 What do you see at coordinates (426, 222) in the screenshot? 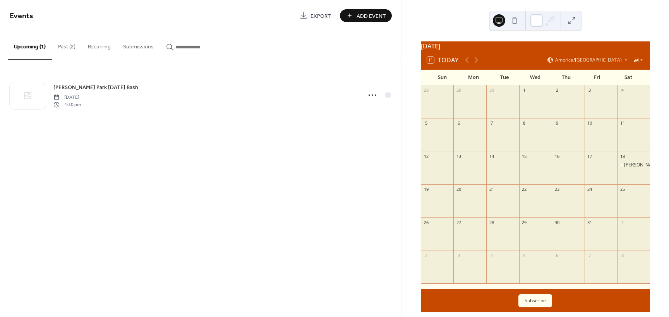
I see `div: 26` at bounding box center [426, 222].